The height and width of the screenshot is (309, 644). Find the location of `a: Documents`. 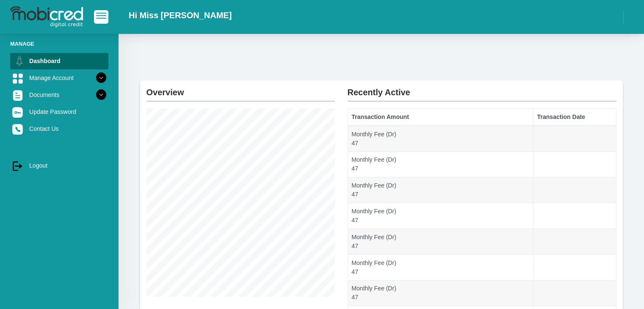

a: Documents is located at coordinates (59, 95).